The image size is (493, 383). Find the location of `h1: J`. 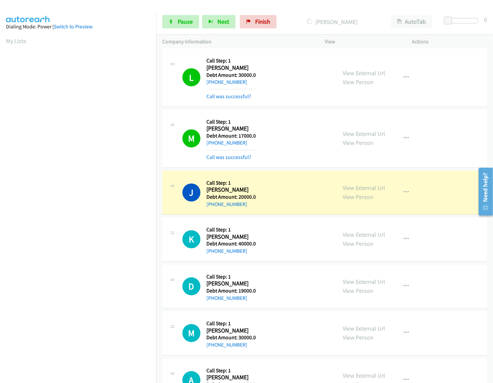

h1: J is located at coordinates (191, 193).